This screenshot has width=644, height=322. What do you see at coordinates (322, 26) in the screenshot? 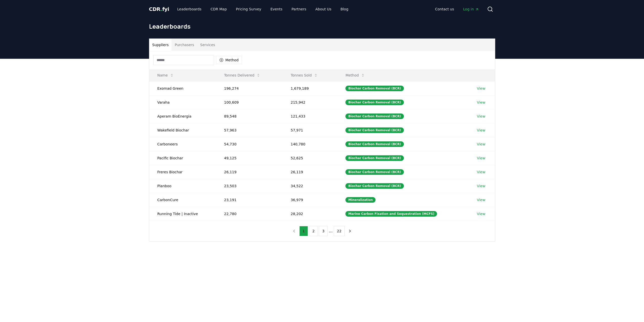
I see `h1: Leaderboards` at bounding box center [322, 26].